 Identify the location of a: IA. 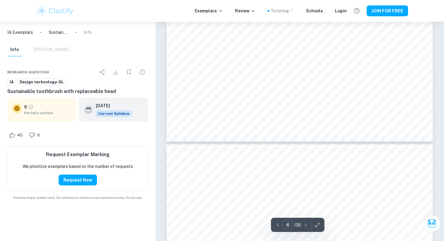
(11, 82).